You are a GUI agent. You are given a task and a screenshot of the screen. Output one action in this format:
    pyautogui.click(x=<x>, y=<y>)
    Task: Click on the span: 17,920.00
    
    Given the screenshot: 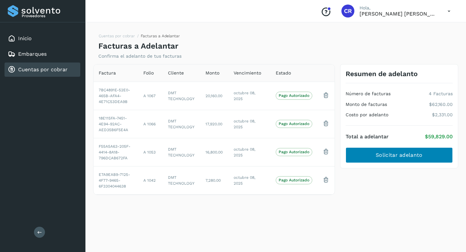 What is the action you would take?
    pyautogui.click(x=214, y=124)
    